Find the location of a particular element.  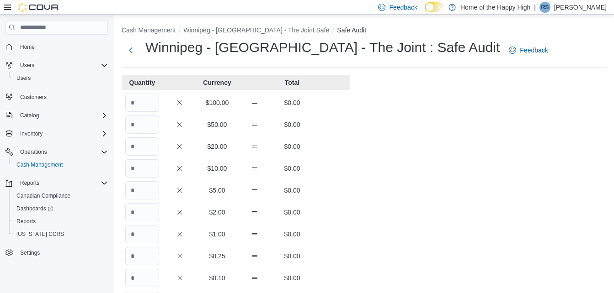

a: Cash Management is located at coordinates (39, 165).